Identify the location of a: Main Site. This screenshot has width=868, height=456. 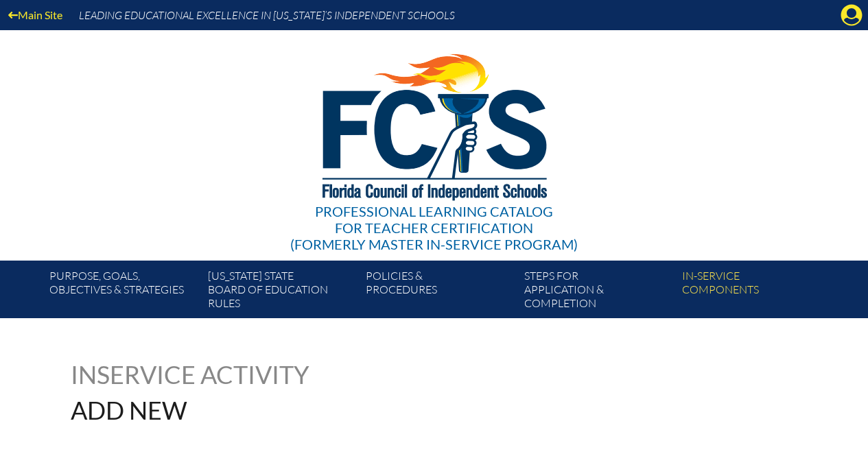
(35, 14).